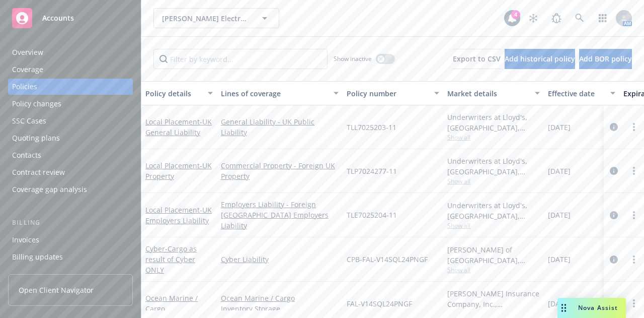 Image resolution: width=644 pixels, height=318 pixels. Describe the element at coordinates (49, 189) in the screenshot. I see `div: Coverage gap analysis` at that location.